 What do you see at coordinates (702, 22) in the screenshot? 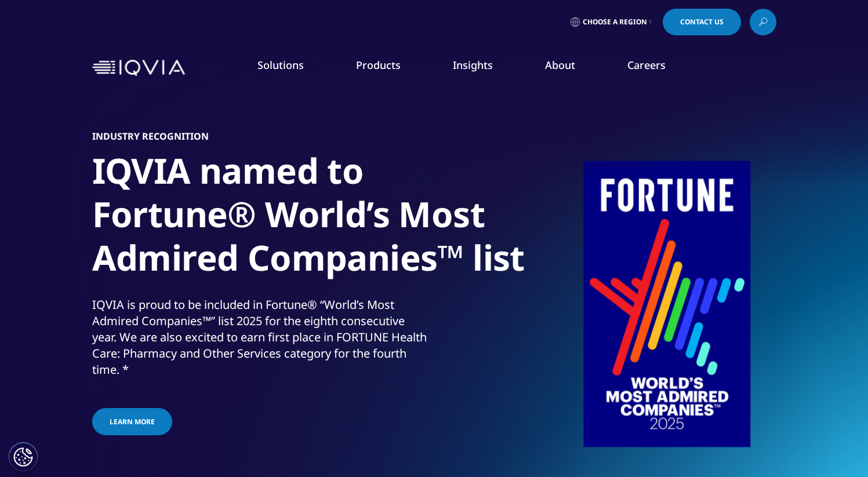
I see `a: Contact Us` at bounding box center [702, 22].